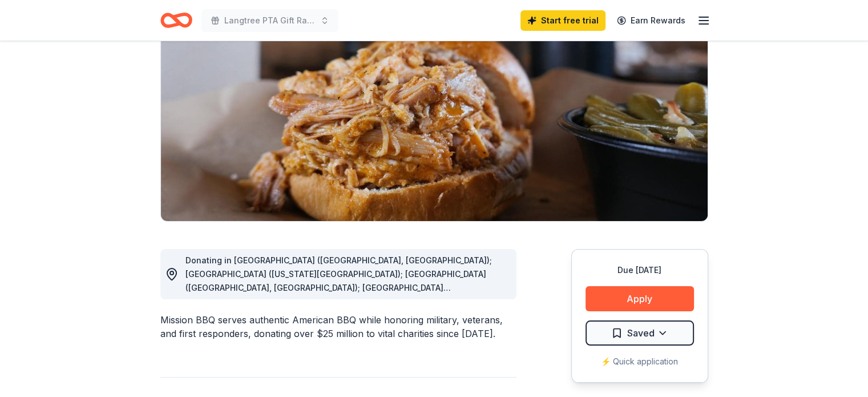 The height and width of the screenshot is (397, 868). What do you see at coordinates (640, 299) in the screenshot?
I see `button: Apply` at bounding box center [640, 299].